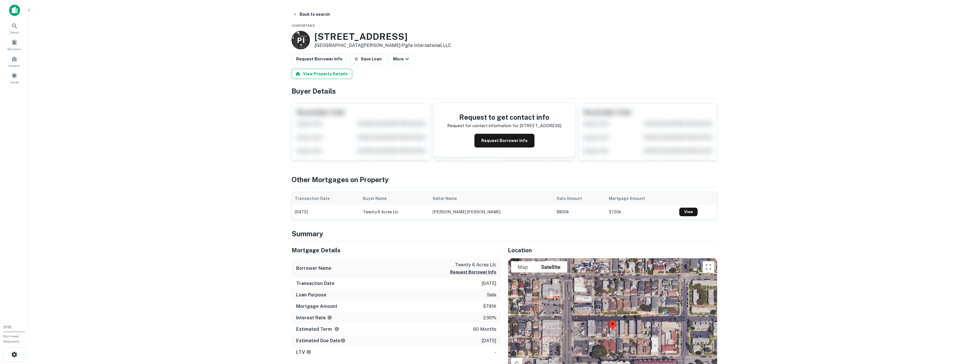 This screenshot has height=364, width=980. What do you see at coordinates (14, 78) in the screenshot?
I see `div: Saved` at bounding box center [14, 78].